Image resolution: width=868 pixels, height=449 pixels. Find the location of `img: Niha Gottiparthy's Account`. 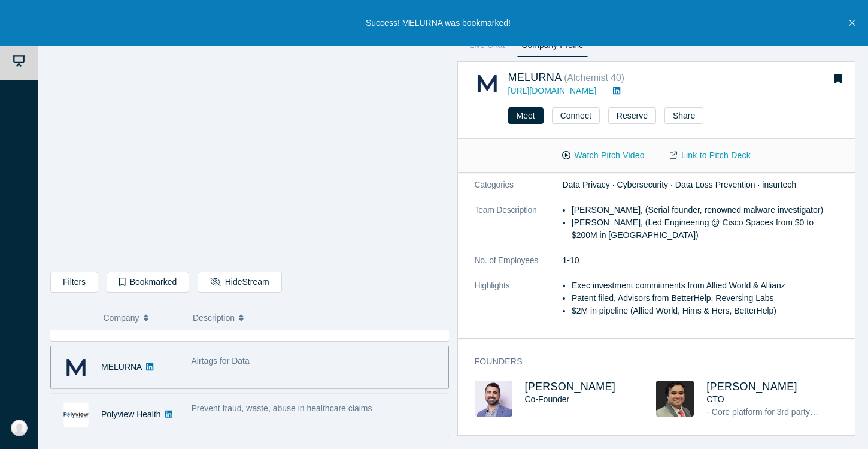

img: Niha Gottiparthy's Account is located at coordinates (19, 428).